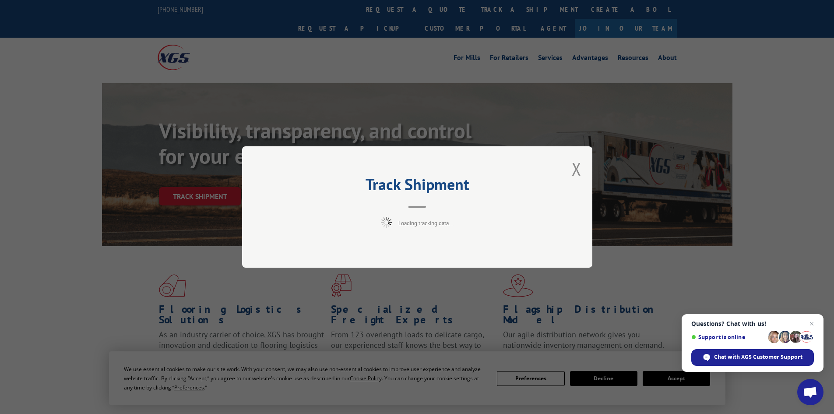 This screenshot has width=834, height=414. I want to click on span: Close chat, so click(812, 324).